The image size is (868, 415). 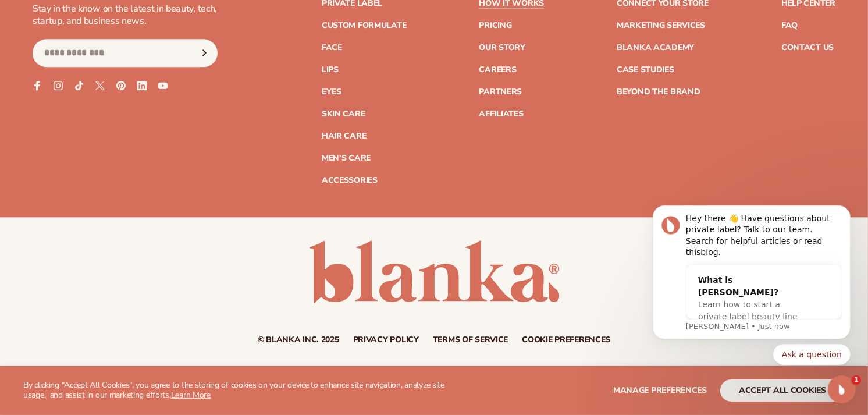 What do you see at coordinates (857, 381) in the screenshot?
I see `span: 1` at bounding box center [857, 381].